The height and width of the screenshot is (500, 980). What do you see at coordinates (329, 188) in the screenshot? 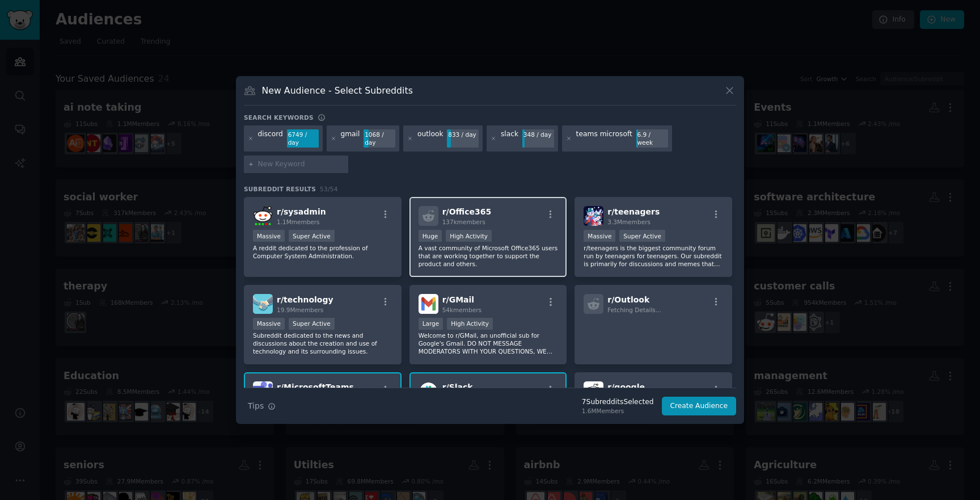
I see `span: 53 / 54` at bounding box center [329, 188].